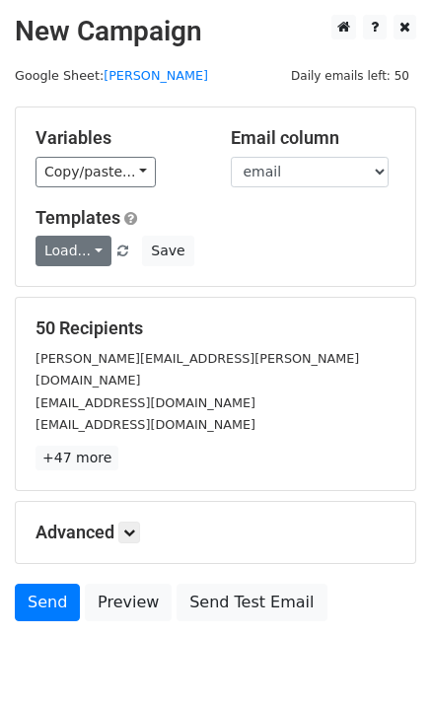 Image resolution: width=431 pixels, height=706 pixels. Describe the element at coordinates (313, 138) in the screenshot. I see `h5: Email column` at that location.